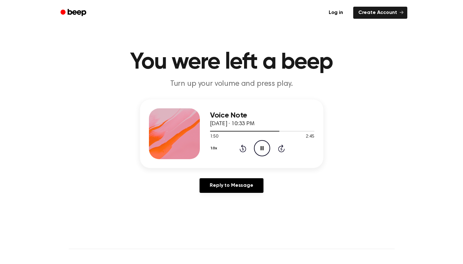 The image size is (463, 264). What do you see at coordinates (336, 13) in the screenshot?
I see `a: Log in` at bounding box center [336, 13].